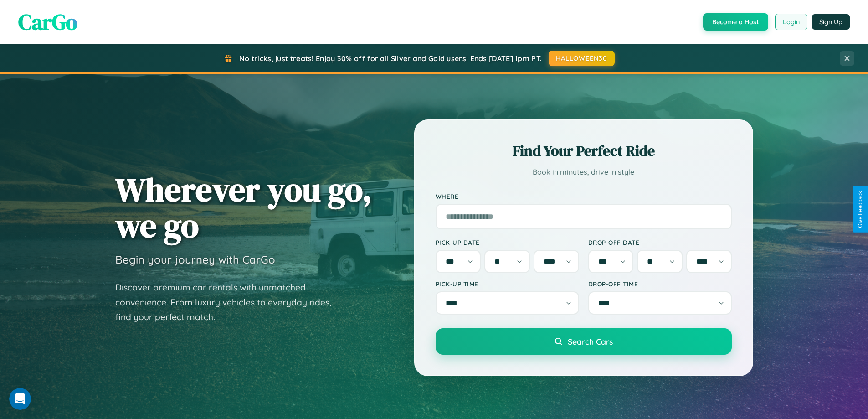 This screenshot has width=868, height=419. Describe the element at coordinates (581, 58) in the screenshot. I see `button: HALLOWEEN30` at that location.